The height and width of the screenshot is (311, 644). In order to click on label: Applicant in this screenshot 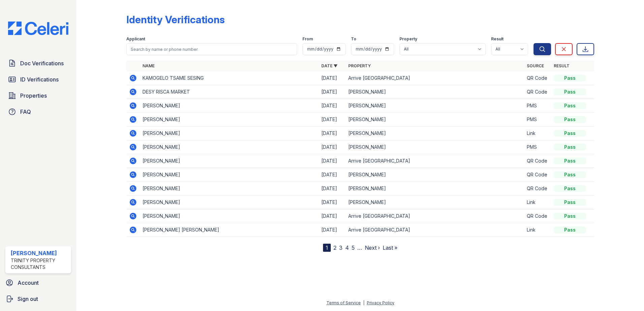, I will do `click(136, 39)`.